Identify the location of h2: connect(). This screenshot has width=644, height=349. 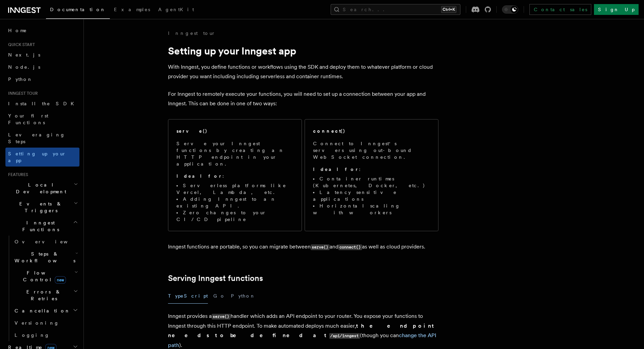
(329, 131).